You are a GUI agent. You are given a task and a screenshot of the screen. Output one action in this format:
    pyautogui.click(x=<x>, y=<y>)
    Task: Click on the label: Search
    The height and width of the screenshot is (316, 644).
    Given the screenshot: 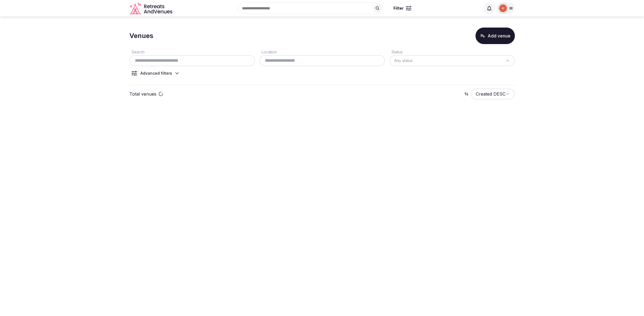 What is the action you would take?
    pyautogui.click(x=137, y=52)
    